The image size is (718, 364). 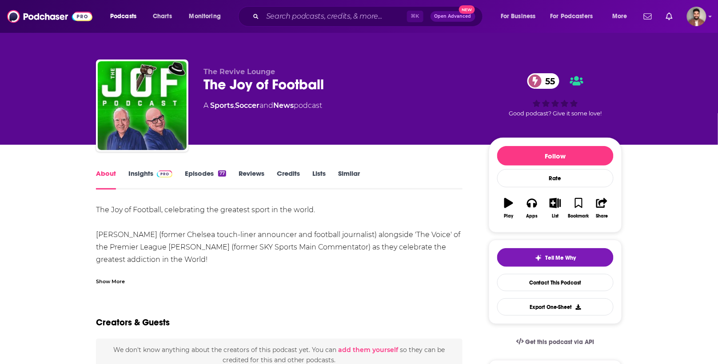 I want to click on a: News, so click(x=284, y=105).